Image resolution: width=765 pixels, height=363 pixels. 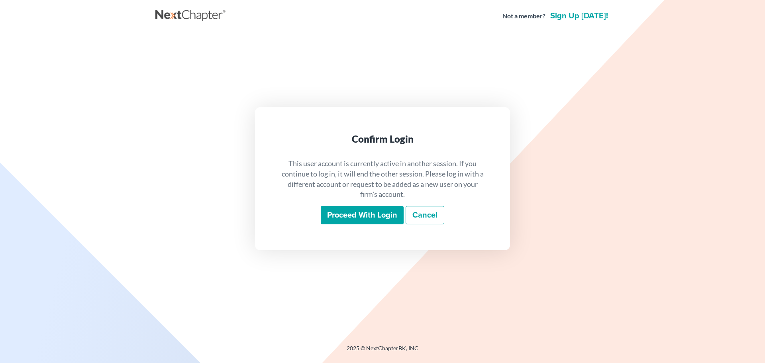 What do you see at coordinates (382, 139) in the screenshot?
I see `div: Confirm Login` at bounding box center [382, 139].